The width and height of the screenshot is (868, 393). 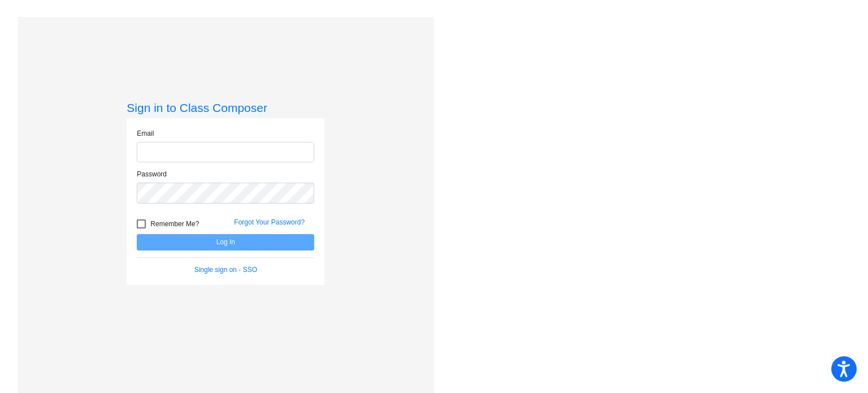 I want to click on h3: Sign in to Class Composer, so click(x=226, y=107).